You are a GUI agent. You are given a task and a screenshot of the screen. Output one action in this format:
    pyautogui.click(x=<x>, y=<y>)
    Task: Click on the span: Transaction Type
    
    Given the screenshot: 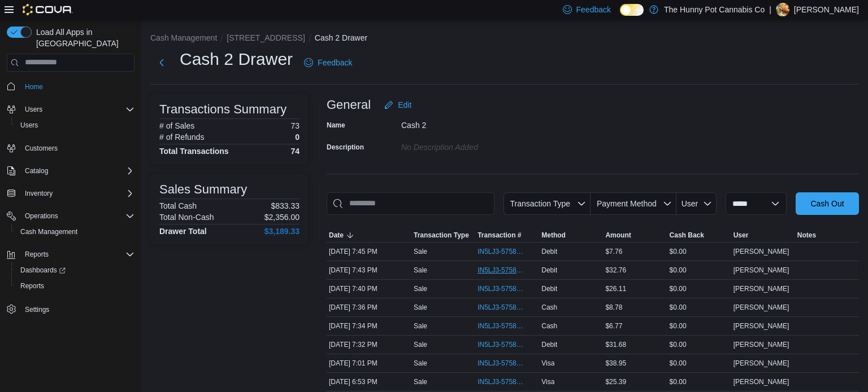 What is the action you would take?
    pyautogui.click(x=441, y=235)
    